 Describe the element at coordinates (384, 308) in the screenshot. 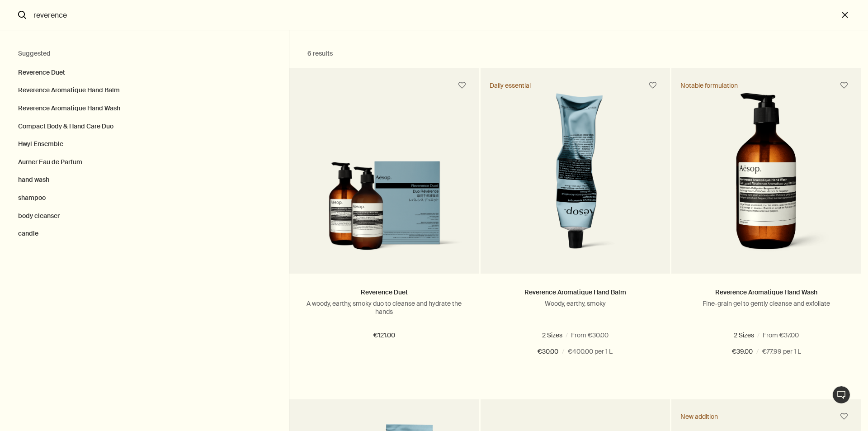

I see `p: A woody, earthy, smoky duo to cleanse and hydrate the hands` at that location.